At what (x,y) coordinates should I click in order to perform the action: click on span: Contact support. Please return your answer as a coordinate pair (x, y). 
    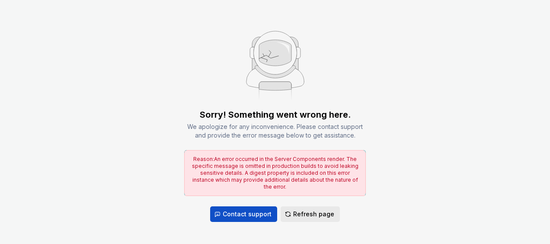
    Looking at the image, I should click on (247, 214).